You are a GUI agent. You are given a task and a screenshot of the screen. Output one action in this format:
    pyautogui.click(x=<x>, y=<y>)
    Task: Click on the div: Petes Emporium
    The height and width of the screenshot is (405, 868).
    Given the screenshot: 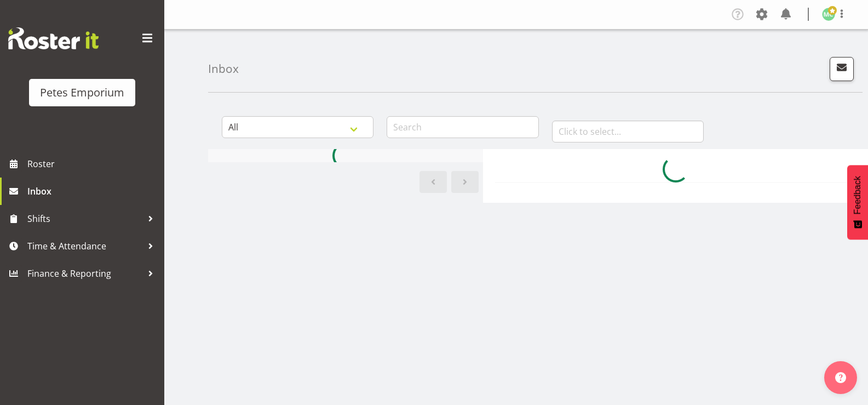 What is the action you would take?
    pyautogui.click(x=82, y=92)
    